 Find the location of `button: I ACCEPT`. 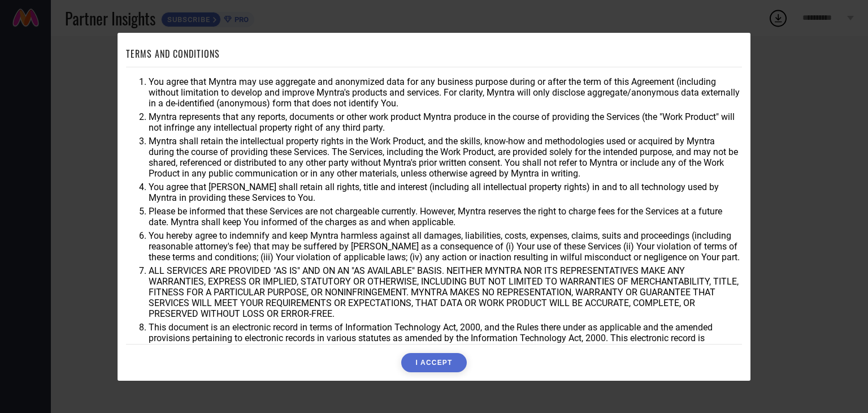

button: I ACCEPT is located at coordinates (433, 362).